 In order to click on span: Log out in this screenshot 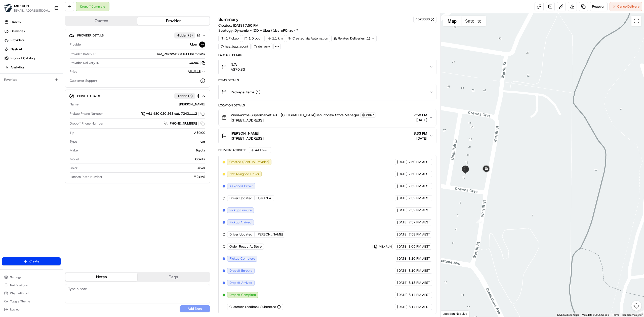, I will do `click(15, 309)`.